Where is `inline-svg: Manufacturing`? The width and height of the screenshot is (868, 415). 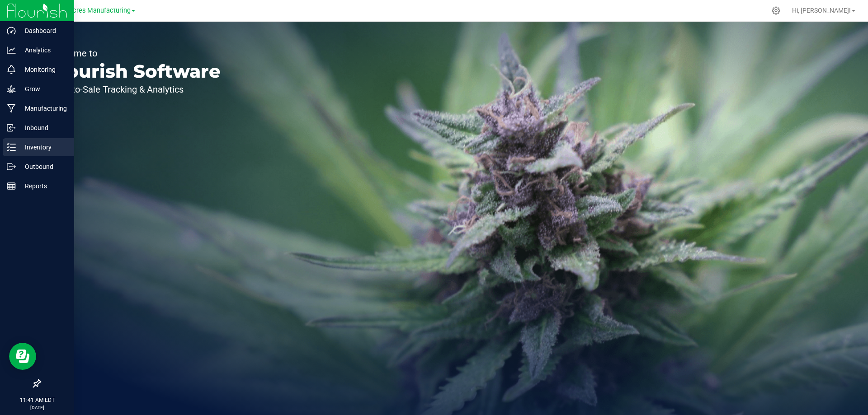
inline-svg: Manufacturing is located at coordinates (11, 108).